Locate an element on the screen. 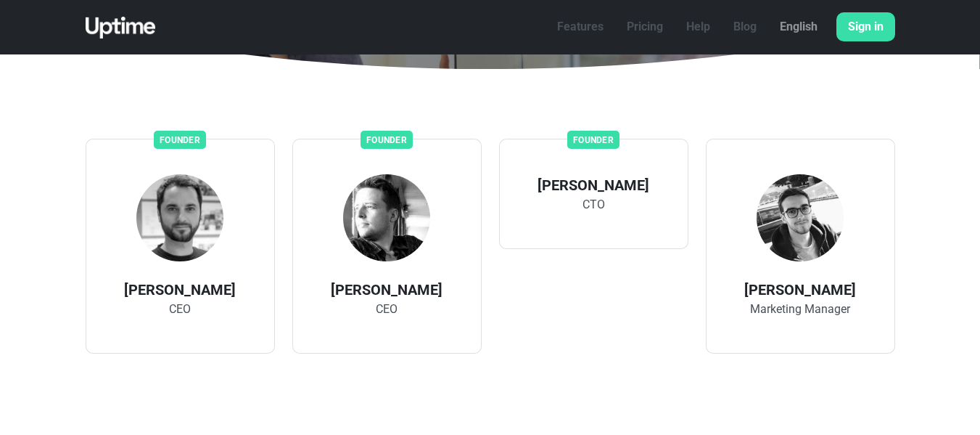 Image resolution: width=980 pixels, height=435 pixels. span: CTO is located at coordinates (593, 205).